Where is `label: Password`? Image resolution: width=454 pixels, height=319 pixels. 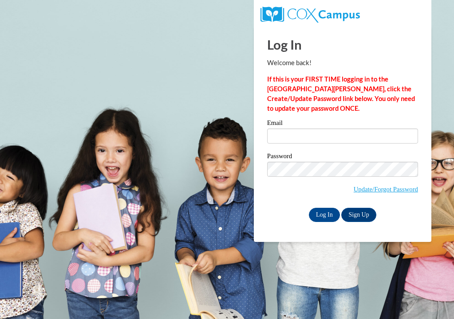
label: Password is located at coordinates (342, 157).